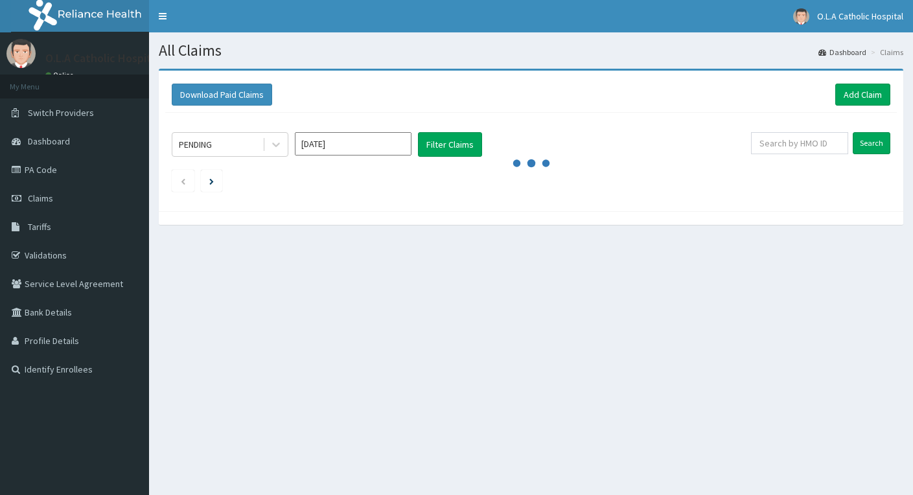 The height and width of the screenshot is (495, 913). Describe the element at coordinates (183, 181) in the screenshot. I see `a: Previous page` at that location.